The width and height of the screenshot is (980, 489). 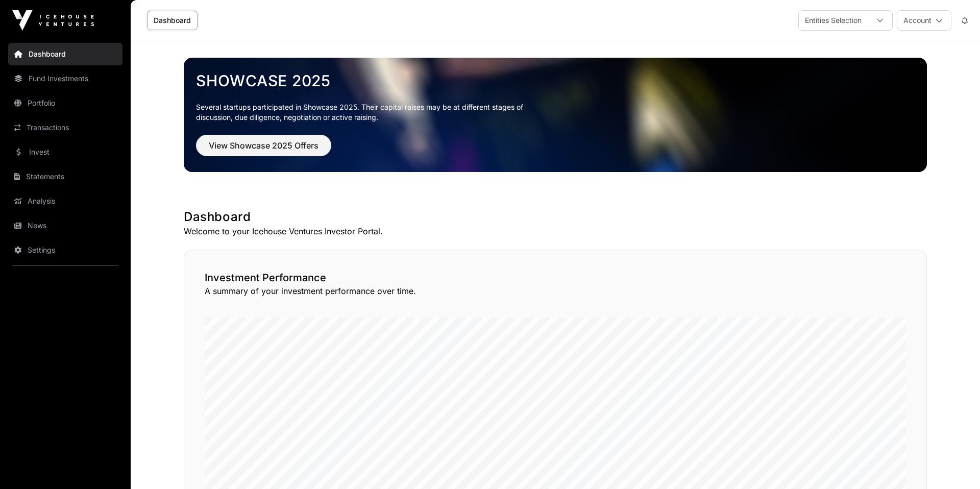 I want to click on span: View Showcase 2025 Offers, so click(x=263, y=145).